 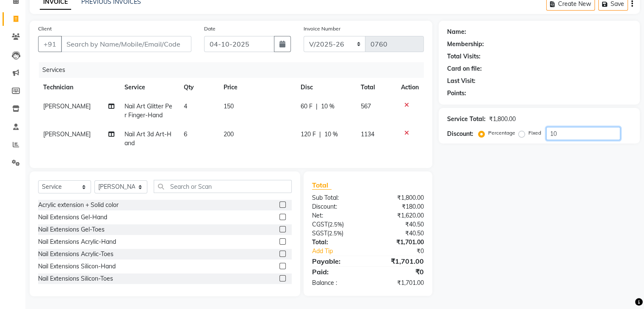 I want to click on span: 4, so click(x=186, y=106).